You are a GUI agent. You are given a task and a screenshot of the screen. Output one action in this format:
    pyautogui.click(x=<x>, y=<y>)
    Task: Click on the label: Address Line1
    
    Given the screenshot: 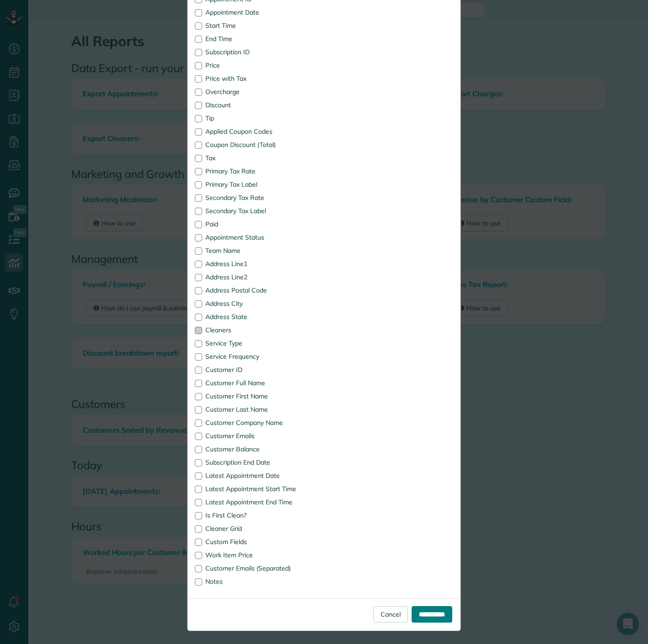 What is the action you would take?
    pyautogui.click(x=256, y=264)
    